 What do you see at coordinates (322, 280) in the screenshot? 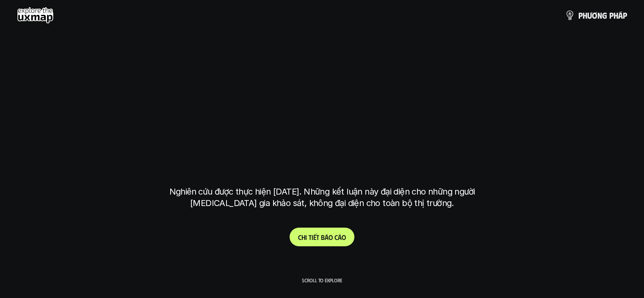
I see `p: Scroll to explore` at bounding box center [322, 280].